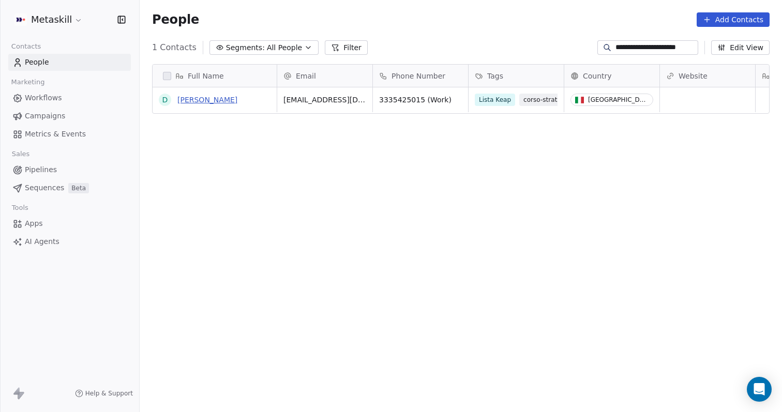 The image size is (782, 412). I want to click on div: Phone Number, so click(420, 75).